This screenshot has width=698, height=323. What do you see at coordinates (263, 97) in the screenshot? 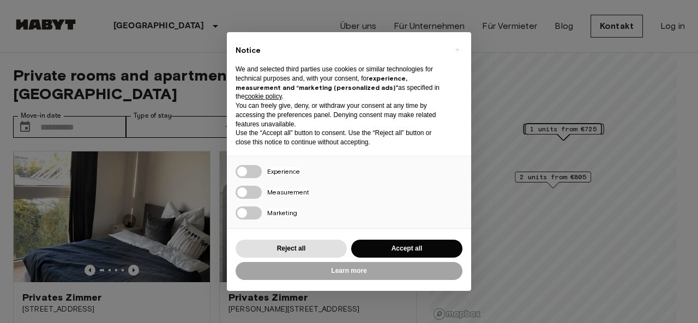
I see `a: cookie policy` at bounding box center [263, 97].